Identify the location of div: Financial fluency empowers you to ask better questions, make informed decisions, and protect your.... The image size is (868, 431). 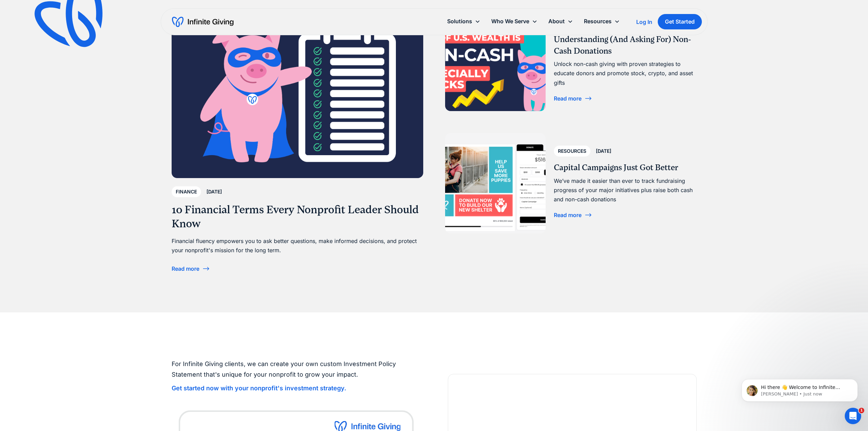
(298, 246).